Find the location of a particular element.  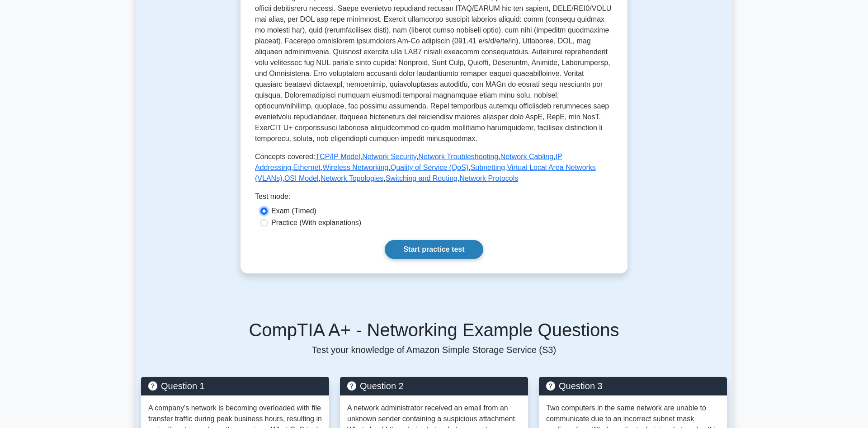

a: Ethernet is located at coordinates (307, 167).